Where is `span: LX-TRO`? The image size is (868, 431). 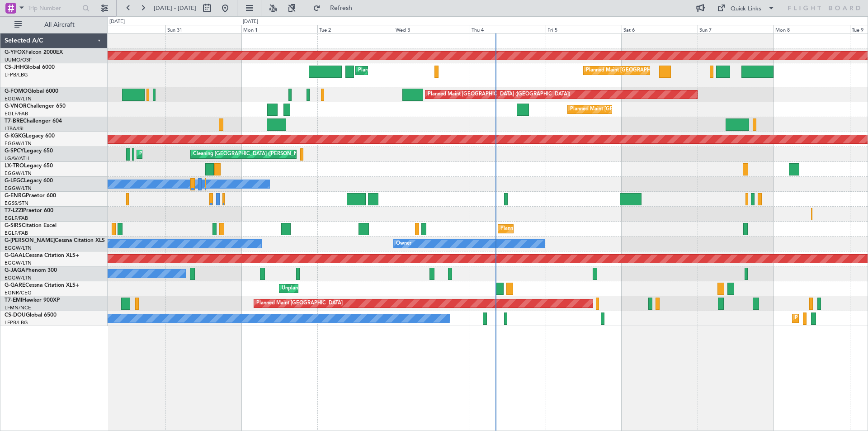
span: LX-TRO is located at coordinates (14, 166).